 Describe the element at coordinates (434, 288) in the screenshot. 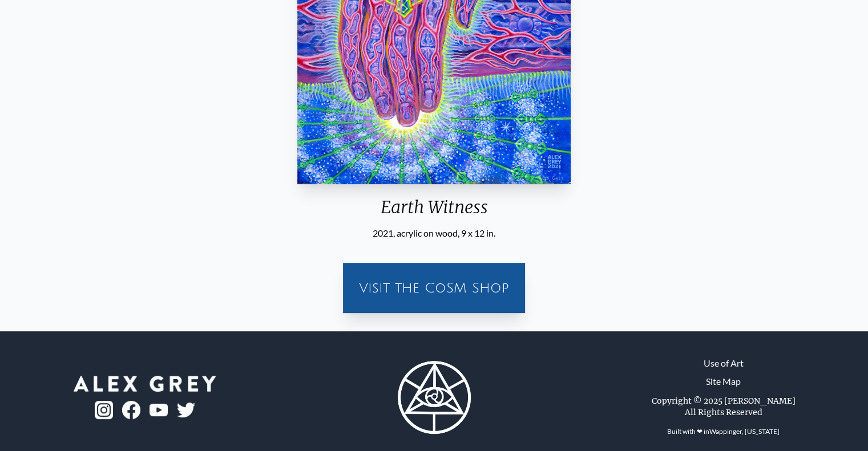

I see `div: Visit the CoSM Shop` at that location.